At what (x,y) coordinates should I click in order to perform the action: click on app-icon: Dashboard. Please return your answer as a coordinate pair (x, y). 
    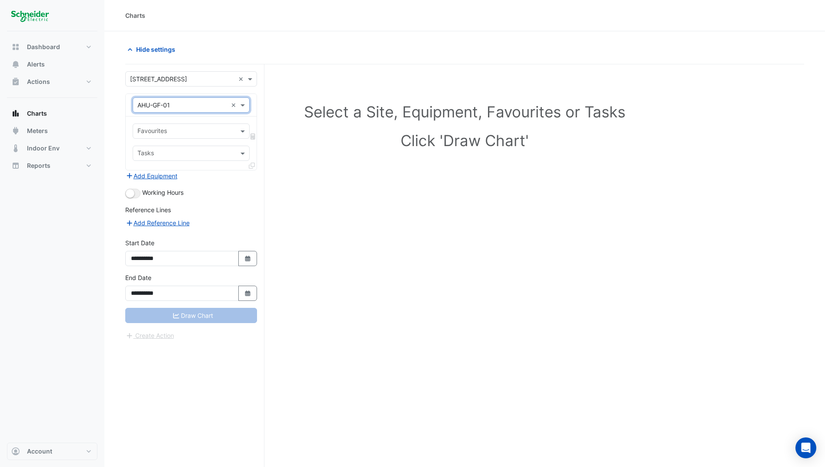
    Looking at the image, I should click on (16, 47).